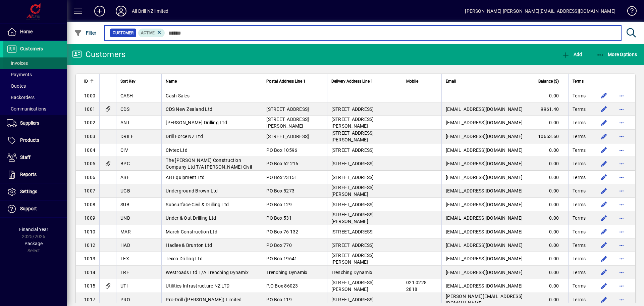  I want to click on a: Settings, so click(35, 192).